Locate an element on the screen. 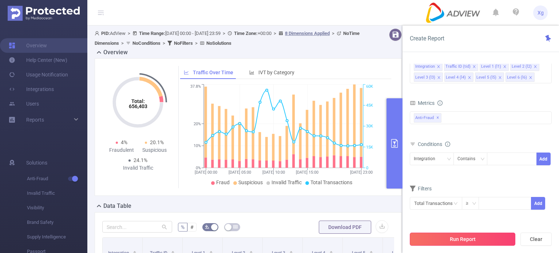  tspan: 0 is located at coordinates (367, 168).